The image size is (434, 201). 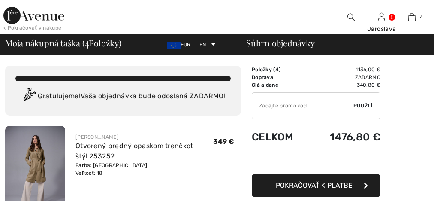 What do you see at coordinates (263, 77) in the screenshot?
I see `font: Doprava` at bounding box center [263, 77].